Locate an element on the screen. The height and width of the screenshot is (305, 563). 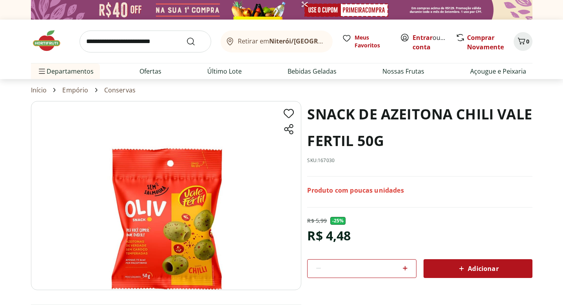
a: Criar conta is located at coordinates (434, 42).